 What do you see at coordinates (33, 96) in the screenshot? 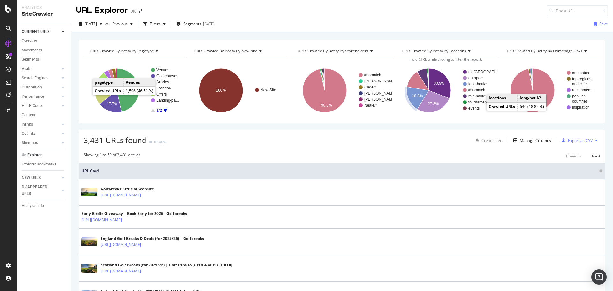
I see `div: Performance` at bounding box center [33, 96].